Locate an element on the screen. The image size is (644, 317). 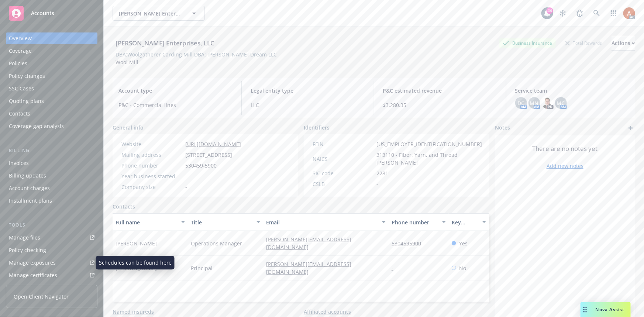
a: add is located at coordinates (631, 128).